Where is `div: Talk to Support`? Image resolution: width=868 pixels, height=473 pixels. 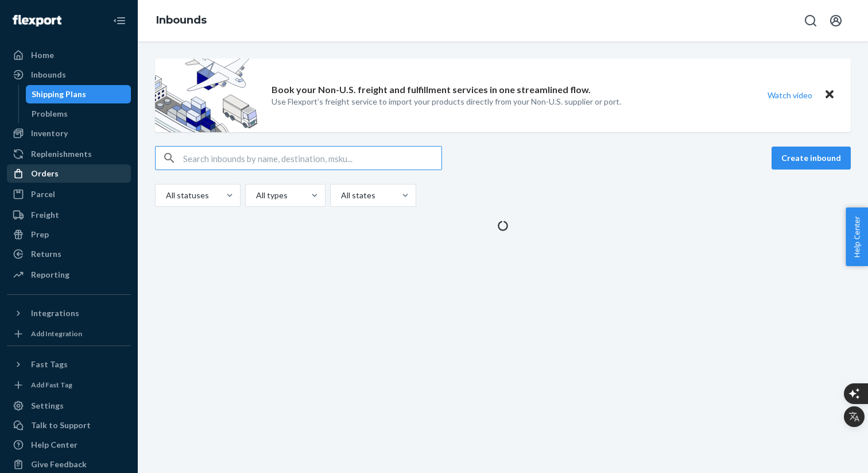
div: Talk to Support is located at coordinates (61, 425).